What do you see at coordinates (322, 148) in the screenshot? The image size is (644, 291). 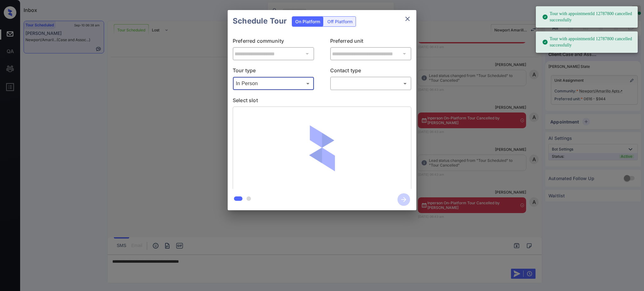 I see `img: loaderv1.7921fd1ed0a854f04152.gif` at bounding box center [322, 148].